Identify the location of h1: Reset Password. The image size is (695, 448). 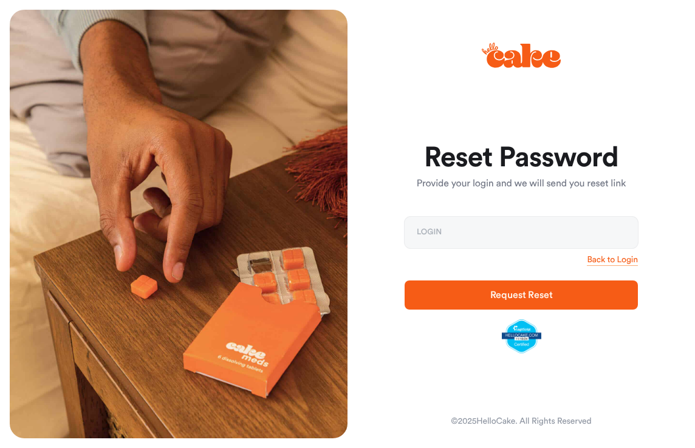
(521, 158).